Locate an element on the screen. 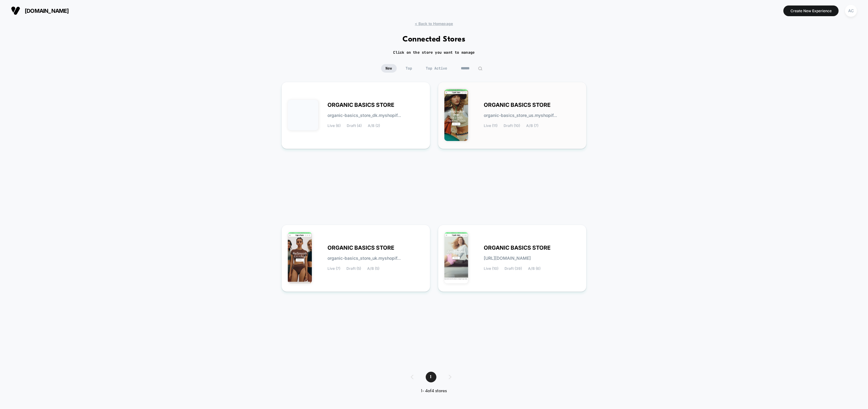  button: Create New Experience is located at coordinates (811, 11).